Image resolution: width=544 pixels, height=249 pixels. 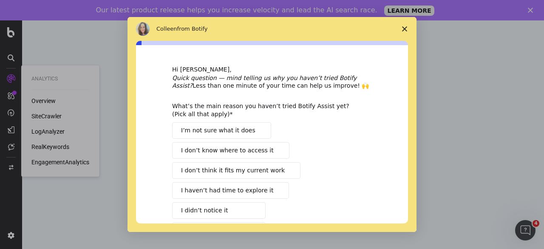 What do you see at coordinates (167, 28) in the screenshot?
I see `span: Colleen` at bounding box center [167, 28].